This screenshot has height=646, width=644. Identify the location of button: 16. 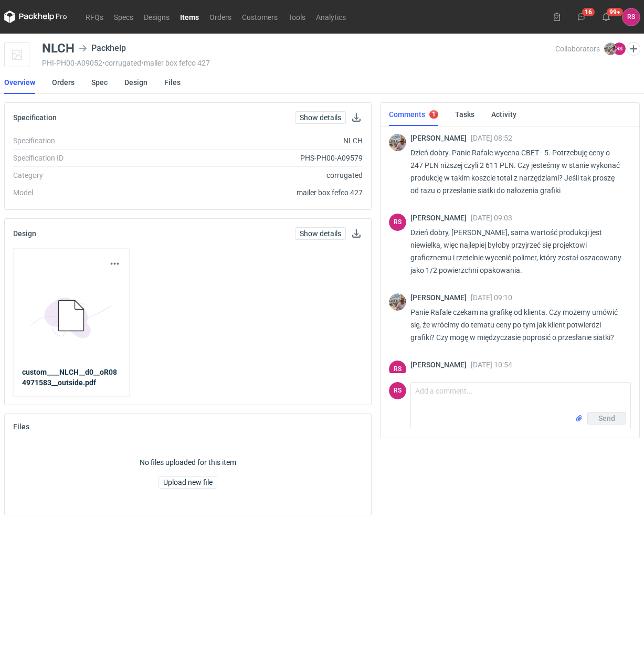
(581, 17).